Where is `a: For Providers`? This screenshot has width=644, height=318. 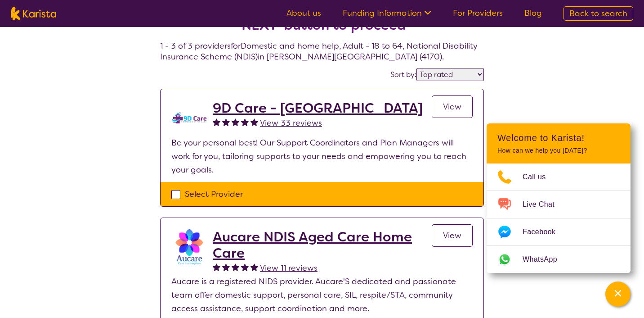 a: For Providers is located at coordinates (478, 13).